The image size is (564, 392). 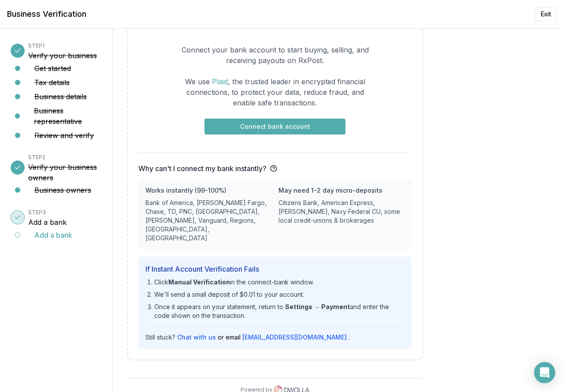 What do you see at coordinates (545, 372) in the screenshot?
I see `div: Open Intercom Messenger` at bounding box center [545, 372].